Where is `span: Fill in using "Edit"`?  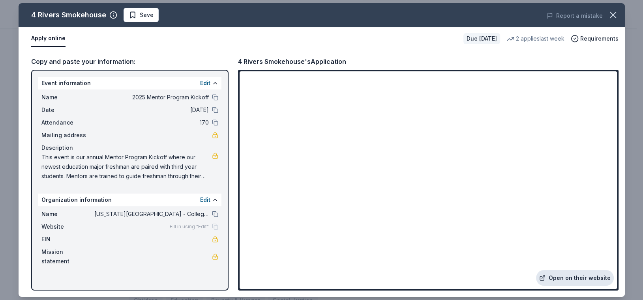 span: Fill in using "Edit" is located at coordinates (189, 227).